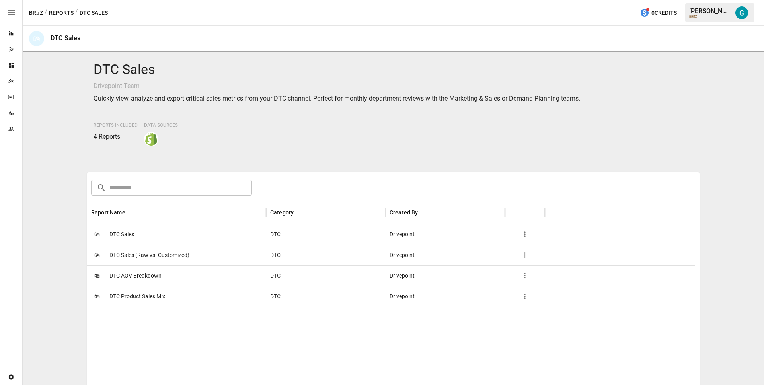 The width and height of the screenshot is (764, 385). What do you see at coordinates (161, 125) in the screenshot?
I see `span: Data Sources` at bounding box center [161, 125].